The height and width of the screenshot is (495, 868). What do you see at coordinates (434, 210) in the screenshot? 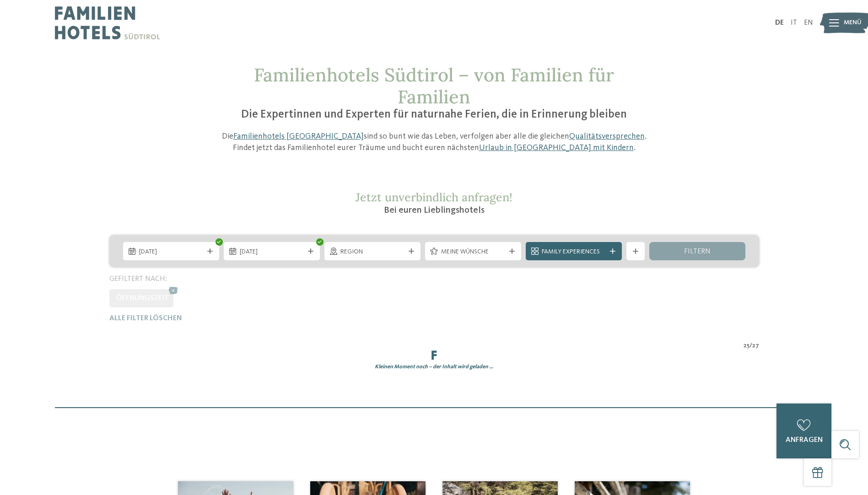
I see `span: Bei euren Lieblingshotels` at bounding box center [434, 210].